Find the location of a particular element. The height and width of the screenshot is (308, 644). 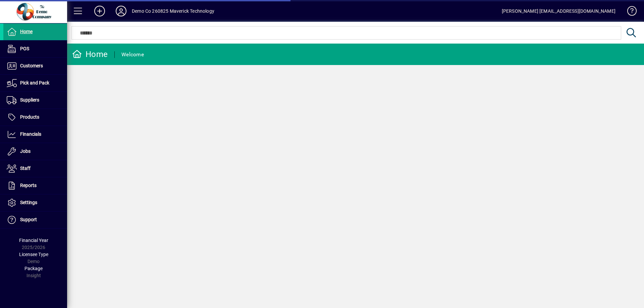

span: Package is located at coordinates (33, 268).